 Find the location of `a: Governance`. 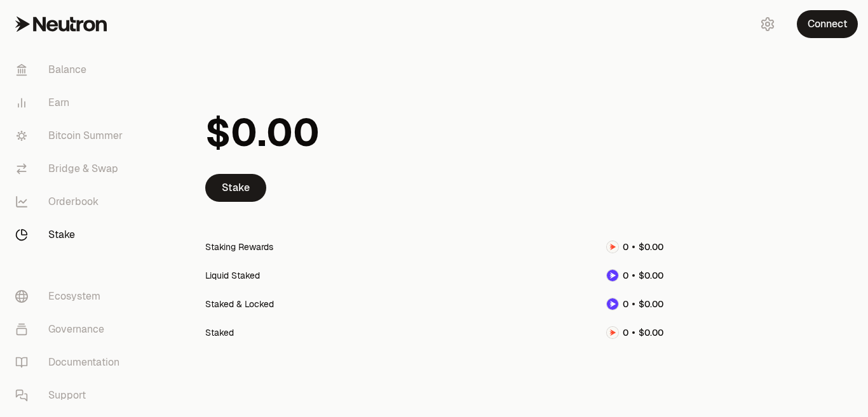

a: Governance is located at coordinates (71, 330).